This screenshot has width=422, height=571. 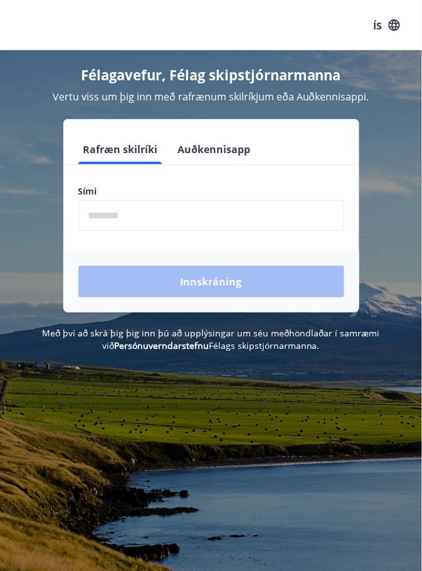 I want to click on font: Með því að skrá þig þig inn þú að upplýsingar um séu meðhöndlaðar í samræmi við, so click(x=211, y=340).